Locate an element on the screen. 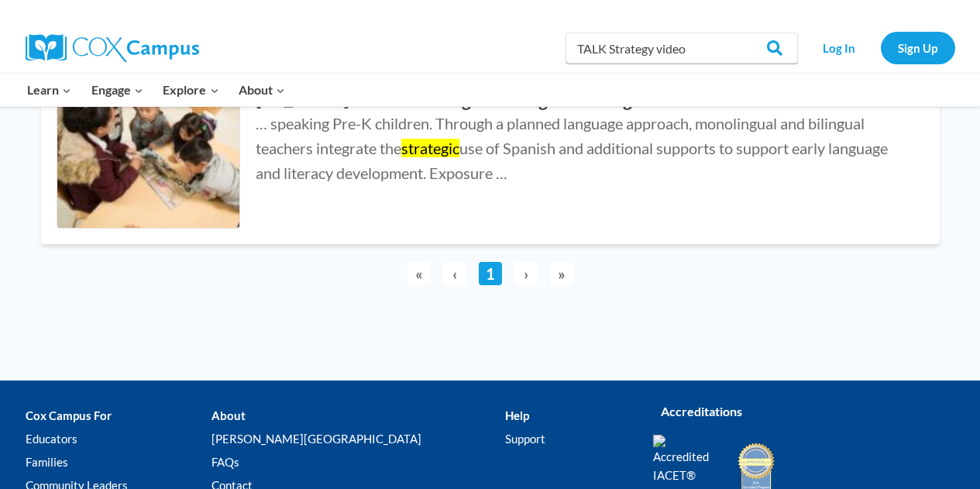 Image resolution: width=980 pixels, height=489 pixels. img: Cox Campus is located at coordinates (112, 48).